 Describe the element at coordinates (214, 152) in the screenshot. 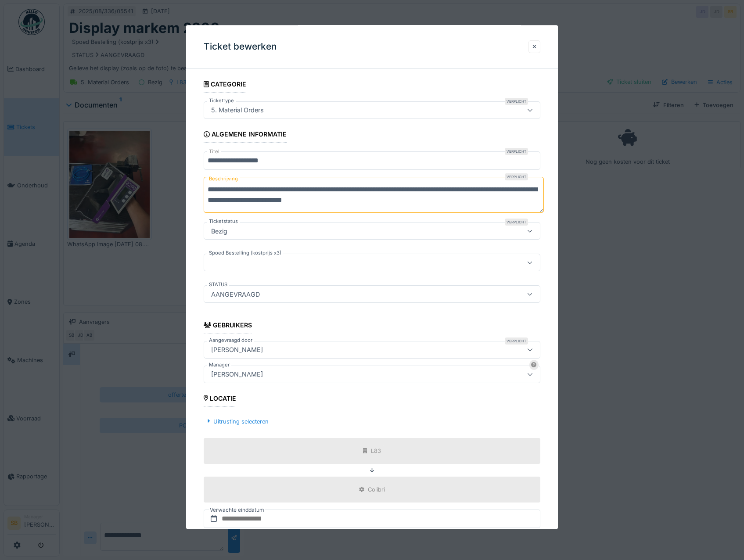

I see `label: Titel` at that location.